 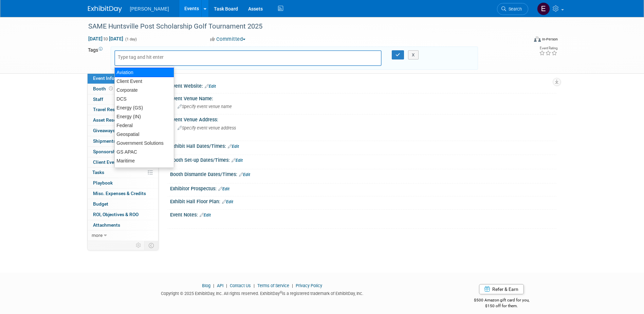 I want to click on div: Federal, so click(x=144, y=126).